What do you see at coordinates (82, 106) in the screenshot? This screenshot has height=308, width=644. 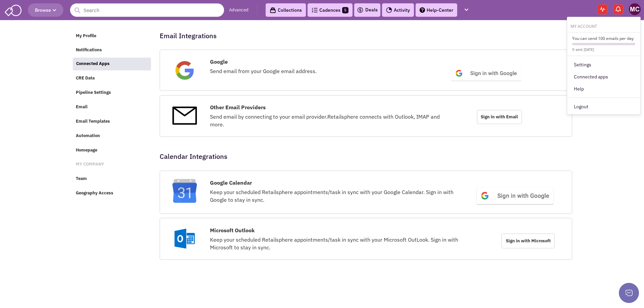 I see `span: Email` at bounding box center [82, 106].